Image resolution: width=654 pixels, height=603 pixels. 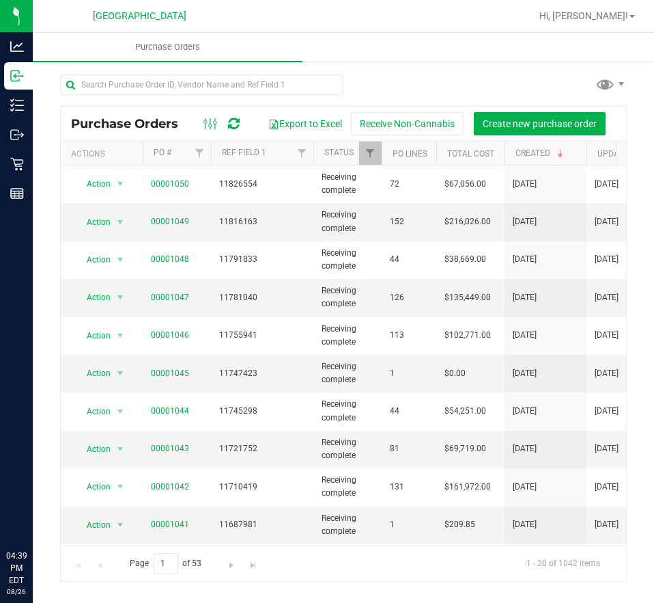 What do you see at coordinates (170, 335) in the screenshot?
I see `a: 00001046` at bounding box center [170, 335].